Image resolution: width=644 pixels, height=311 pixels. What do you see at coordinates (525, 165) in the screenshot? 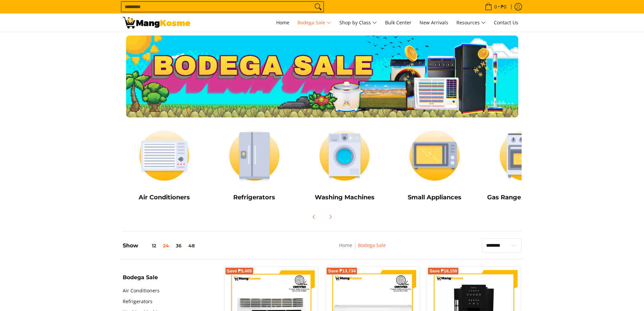
I see `a: Cookers Gas Range and Cookers` at bounding box center [525, 165].